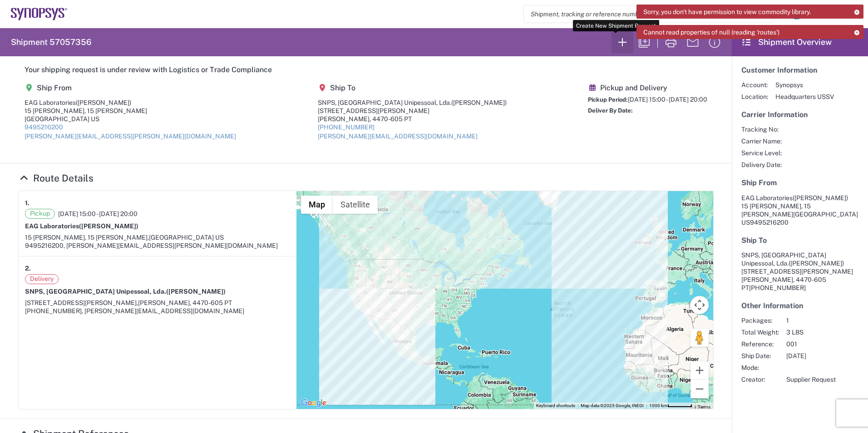 This screenshot has height=433, width=868. Describe the element at coordinates (704, 407) in the screenshot. I see `a: Terms` at that location.